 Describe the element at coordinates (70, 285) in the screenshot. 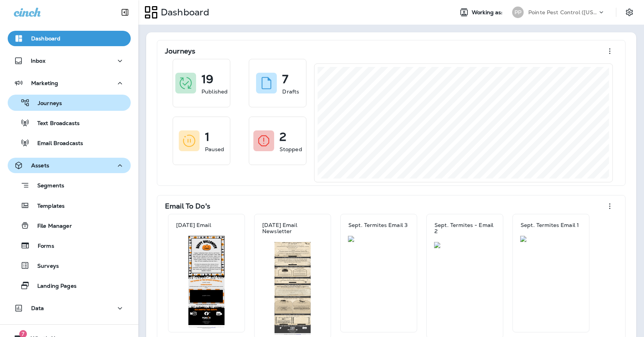

I see `button: Landing Pages` at that location.